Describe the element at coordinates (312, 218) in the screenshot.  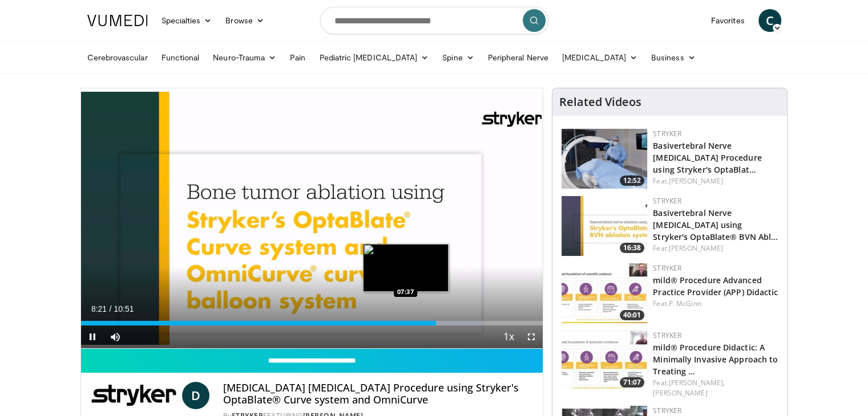
I see `video-js: Video Player` at that location.